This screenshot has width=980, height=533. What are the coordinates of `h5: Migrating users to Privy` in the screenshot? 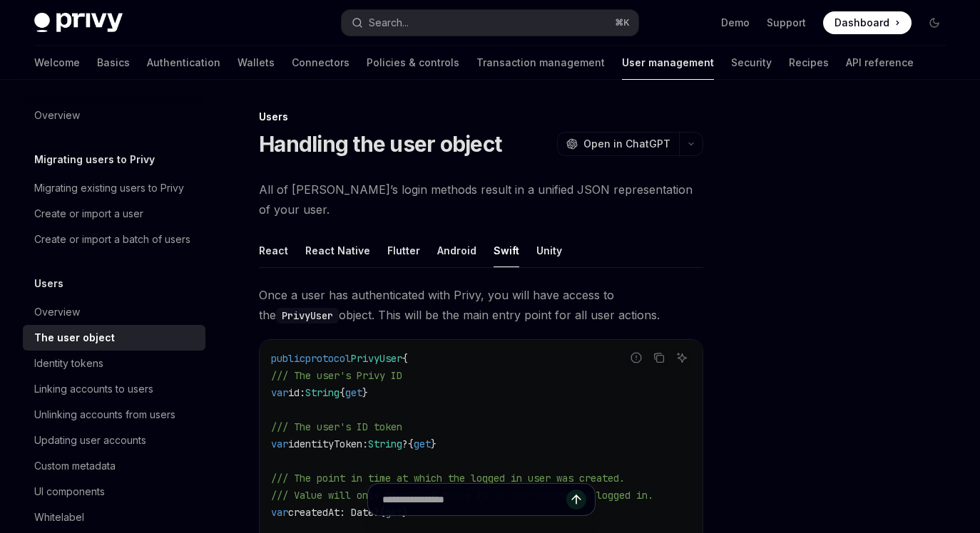 It's located at (94, 159).